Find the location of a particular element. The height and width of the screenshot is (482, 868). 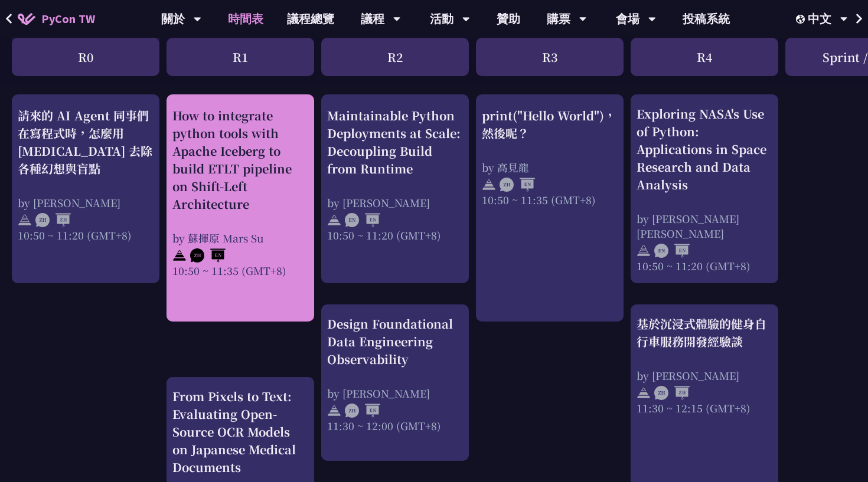

div: Exploring NASA's Use of Python: Applications in Space Research and Data Analysis is located at coordinates (704, 150).